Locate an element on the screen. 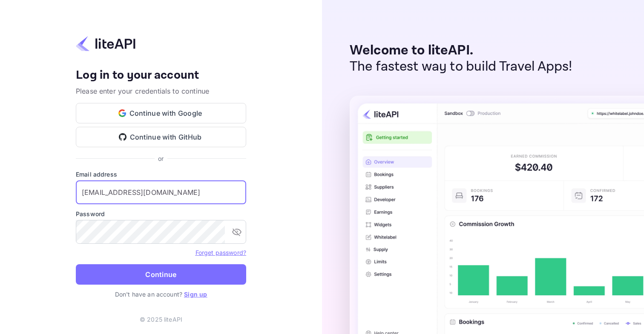 The image size is (644, 334). label: Password is located at coordinates (161, 214).